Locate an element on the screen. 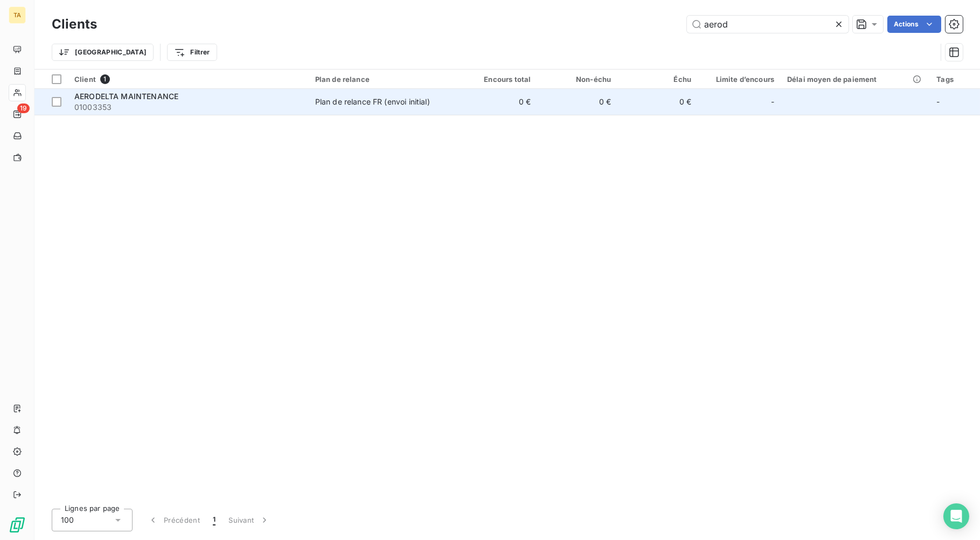  span: AERODELTA MAINTENANCE is located at coordinates (126, 96).